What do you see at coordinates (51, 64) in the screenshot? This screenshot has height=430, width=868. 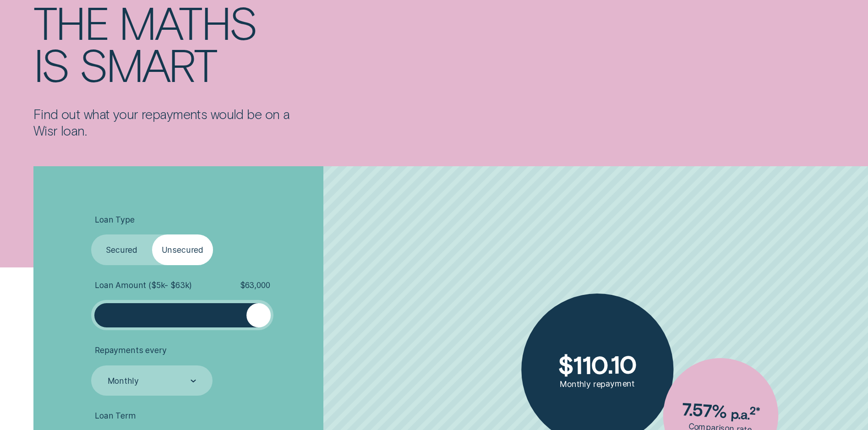 I see `div: is` at bounding box center [51, 64].